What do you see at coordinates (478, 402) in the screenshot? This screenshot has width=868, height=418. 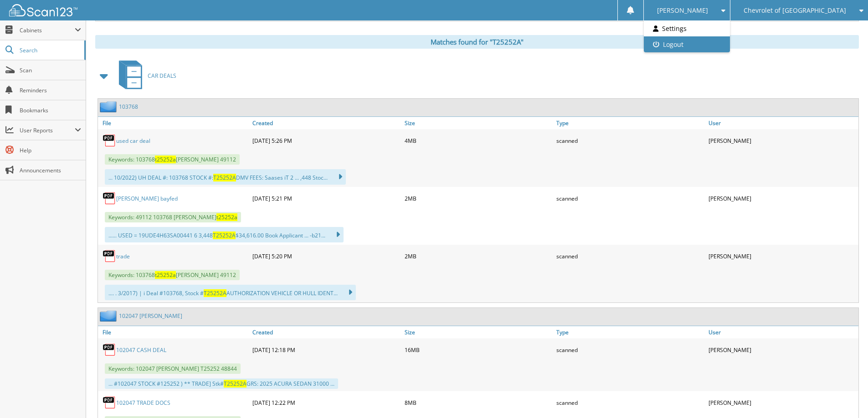 I see `div: 8MB` at bounding box center [478, 402].